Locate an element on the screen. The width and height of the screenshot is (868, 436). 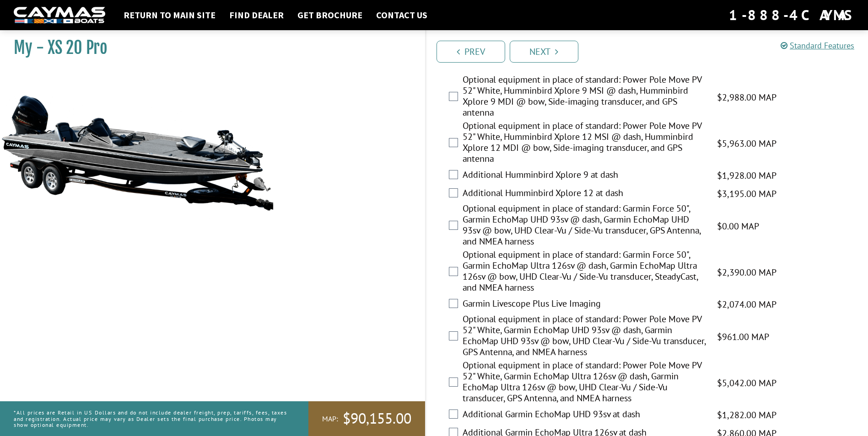
span: $5,963.00 MAP is located at coordinates (747, 144).